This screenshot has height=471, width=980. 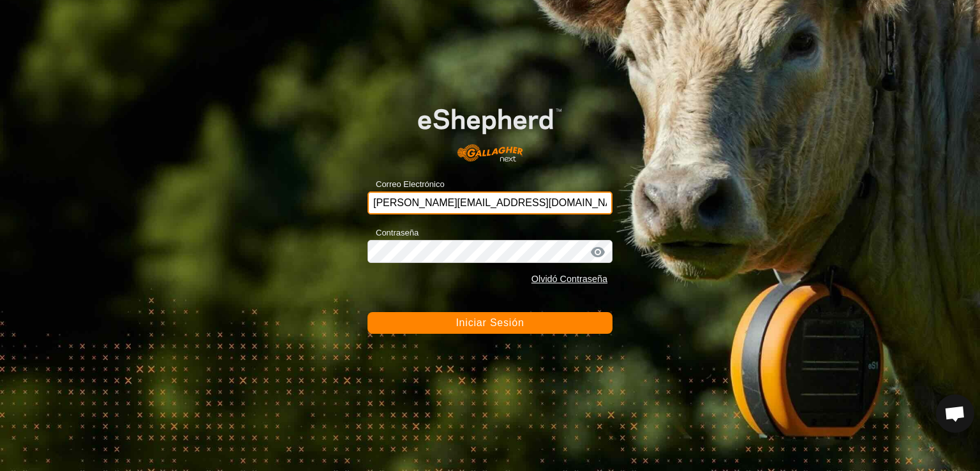 What do you see at coordinates (569, 279) in the screenshot?
I see `a: Olvidó Contraseña` at bounding box center [569, 279].